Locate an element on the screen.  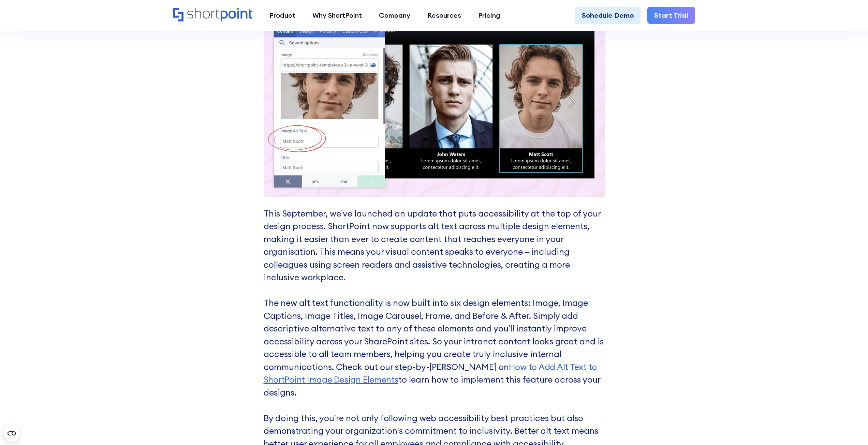
a: Start Trial is located at coordinates (672, 16).